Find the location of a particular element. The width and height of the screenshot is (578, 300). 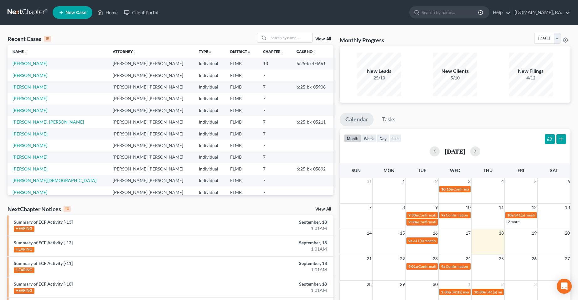

span: 10a is located at coordinates (511, 215).